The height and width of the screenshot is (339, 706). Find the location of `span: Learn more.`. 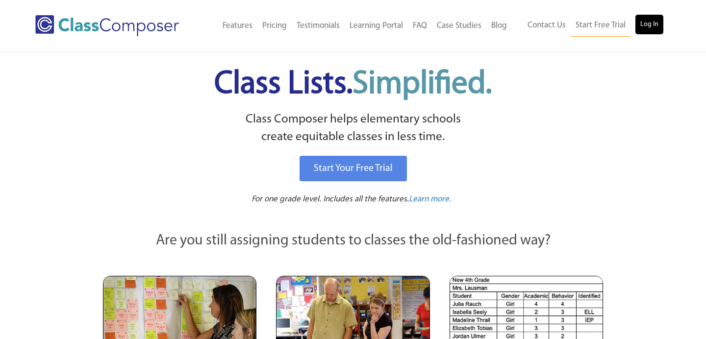

span: Learn more. is located at coordinates (430, 199).